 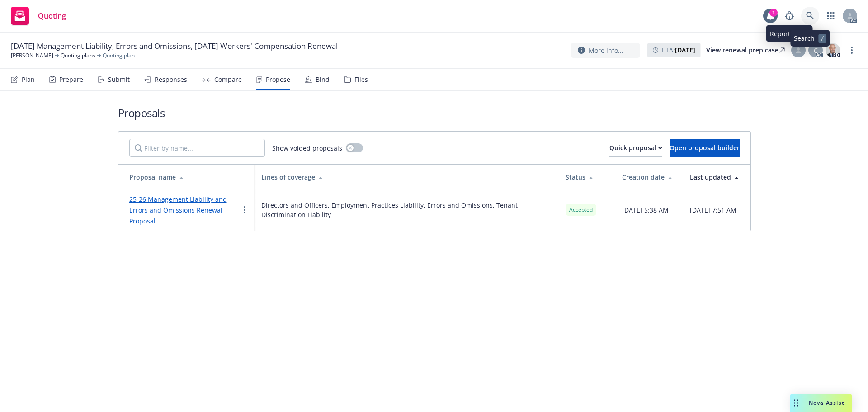 I want to click on button: Open proposal builder, so click(x=704, y=148).